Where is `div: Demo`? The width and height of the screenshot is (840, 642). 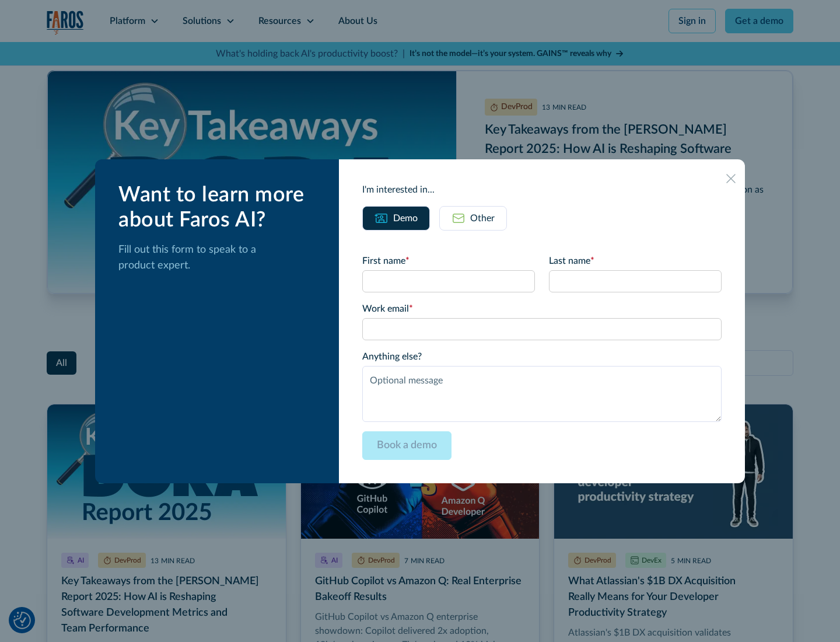 div: Demo is located at coordinates (405, 218).